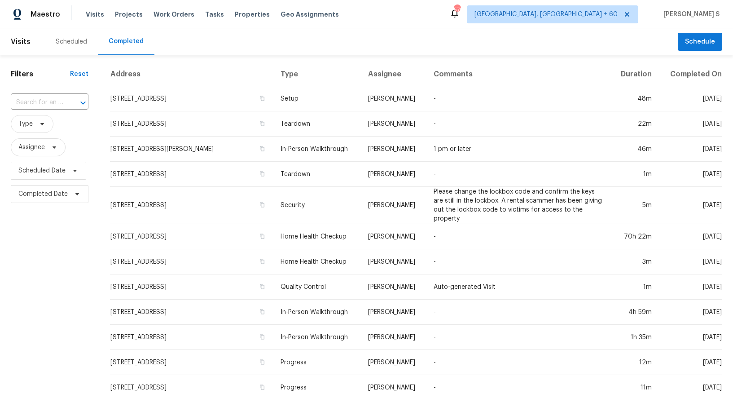 Image resolution: width=733 pixels, height=398 pixels. What do you see at coordinates (317, 362) in the screenshot?
I see `td: Progress` at bounding box center [317, 362].